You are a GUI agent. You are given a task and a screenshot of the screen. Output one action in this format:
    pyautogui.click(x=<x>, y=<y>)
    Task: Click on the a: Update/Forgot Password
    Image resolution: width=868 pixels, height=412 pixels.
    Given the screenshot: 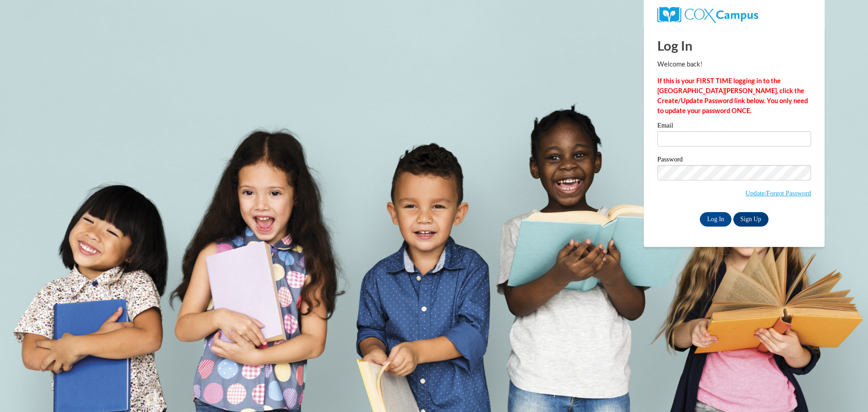 What is the action you would take?
    pyautogui.click(x=778, y=193)
    